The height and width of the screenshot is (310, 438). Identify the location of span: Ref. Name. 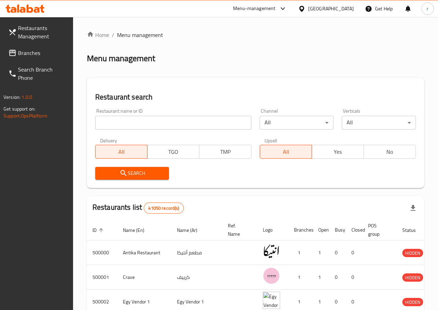
(238, 230).